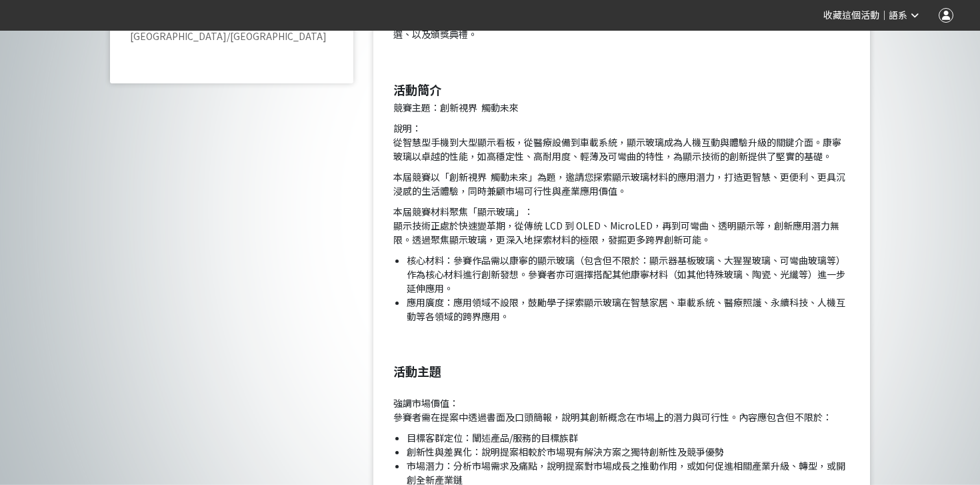  What do you see at coordinates (628, 451) in the screenshot?
I see `li: 創新性與差異化：說明提案相較於市場現有解決方案之獨特創新性及競爭優勢` at bounding box center [628, 451].